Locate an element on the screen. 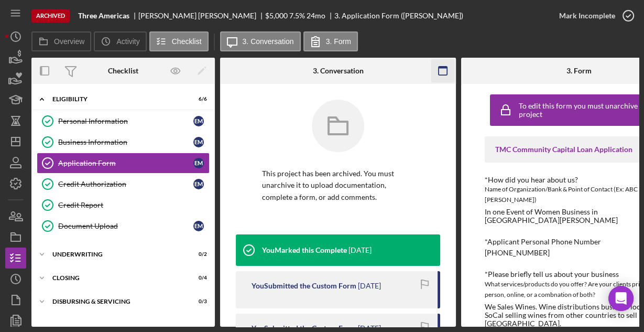  div: 3. Conversation is located at coordinates (338, 71).